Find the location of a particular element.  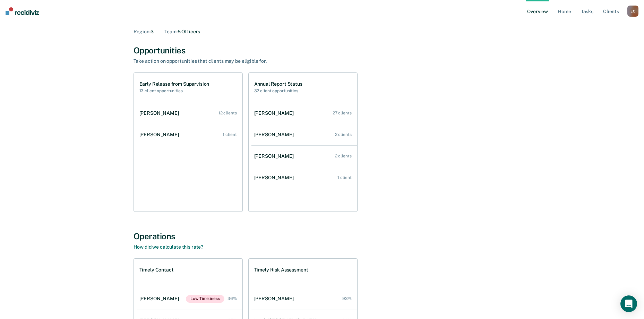

div: Open Intercom Messenger is located at coordinates (629, 304).